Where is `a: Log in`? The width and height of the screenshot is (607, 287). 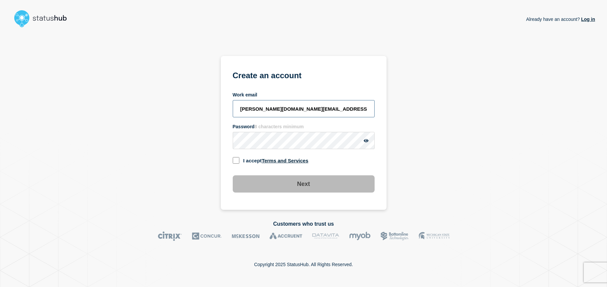 a: Log in is located at coordinates (588, 19).